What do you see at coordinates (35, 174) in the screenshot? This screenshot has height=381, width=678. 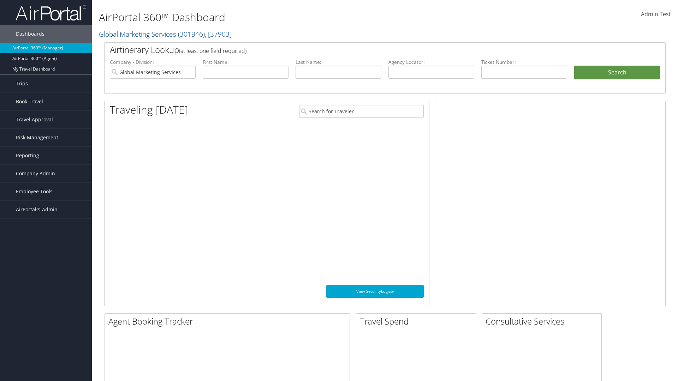 I see `span: Company Admin` at bounding box center [35, 174].